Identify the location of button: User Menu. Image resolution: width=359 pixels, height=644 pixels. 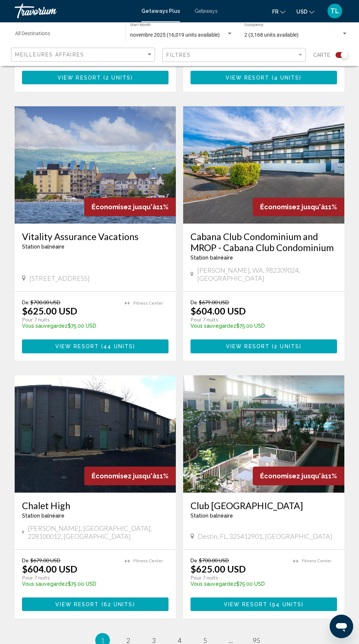
(335, 11).